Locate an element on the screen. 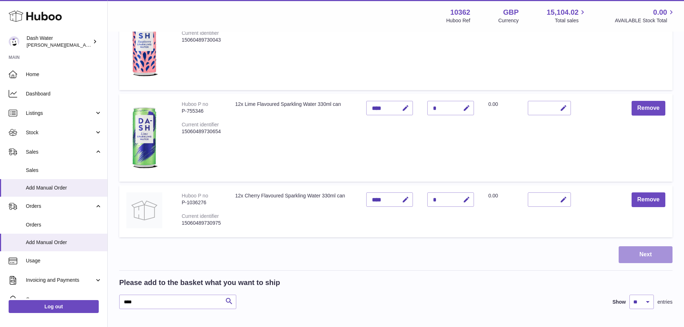 Image resolution: width=684 pixels, height=327 pixels. button: Next is located at coordinates (646, 255).